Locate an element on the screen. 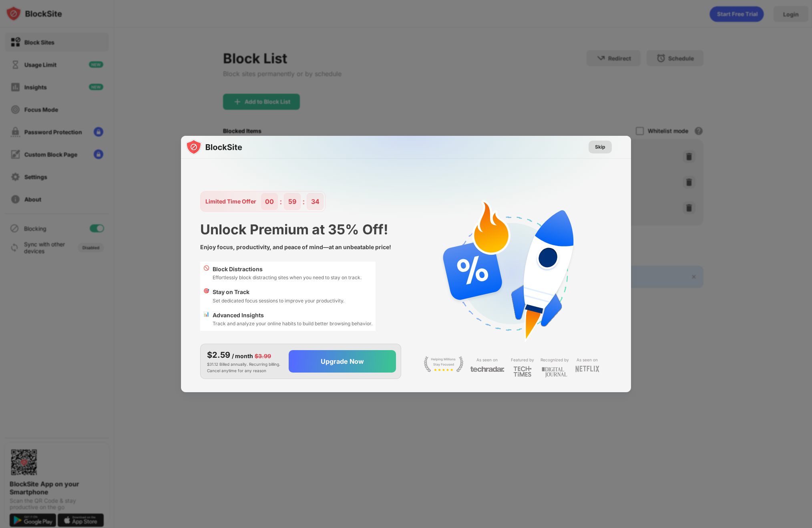 The image size is (812, 528). img: light-stay-focus.svg is located at coordinates (443, 364).